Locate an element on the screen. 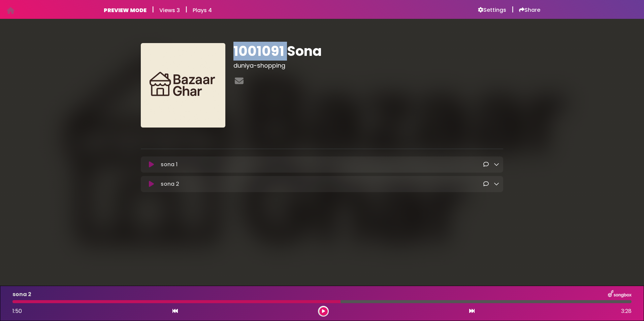  h1: 1001091 Sona is located at coordinates (368, 51).